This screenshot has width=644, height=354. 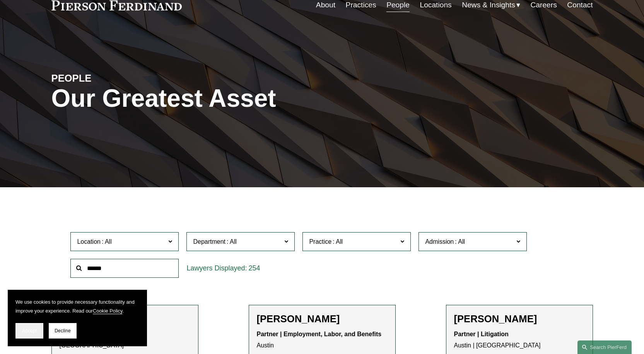 What do you see at coordinates (29, 331) in the screenshot?
I see `span: Accept` at bounding box center [29, 331].